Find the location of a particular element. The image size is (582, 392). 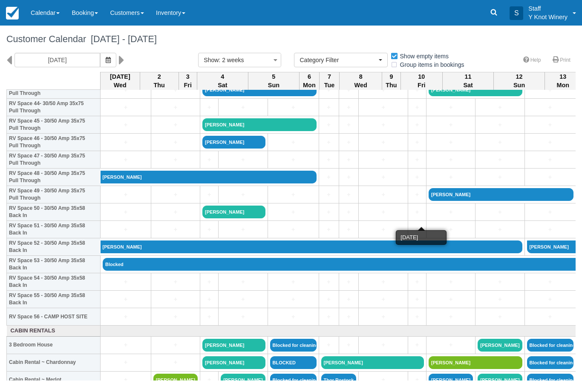

th: 5 Sun is located at coordinates (274, 81).